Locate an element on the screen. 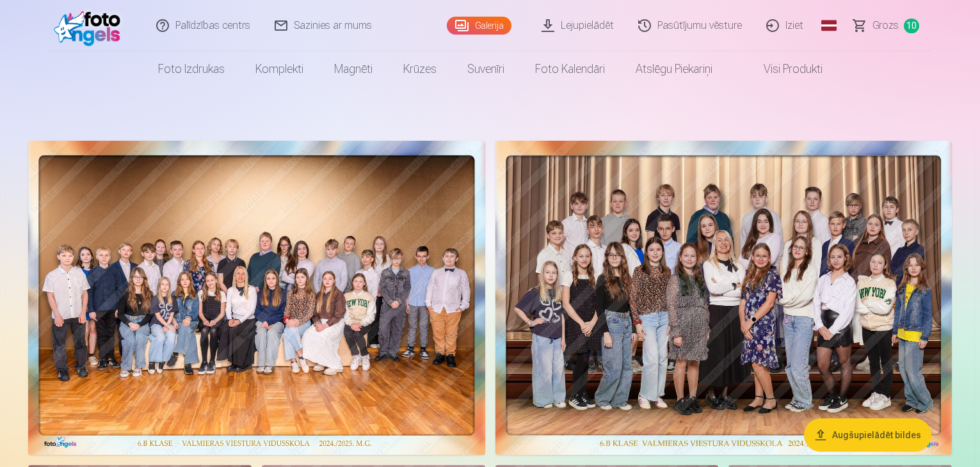  a: Magnēti is located at coordinates (353, 69).